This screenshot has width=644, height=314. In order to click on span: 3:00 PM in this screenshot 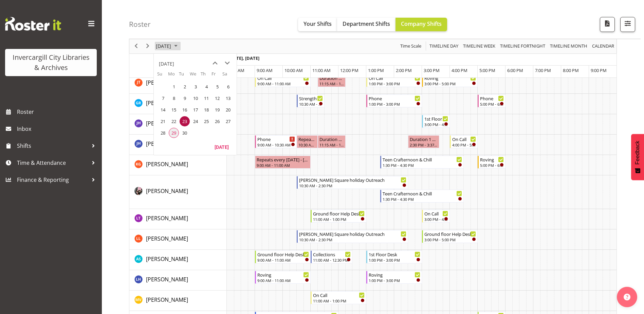, I will do `click(431, 71)`.